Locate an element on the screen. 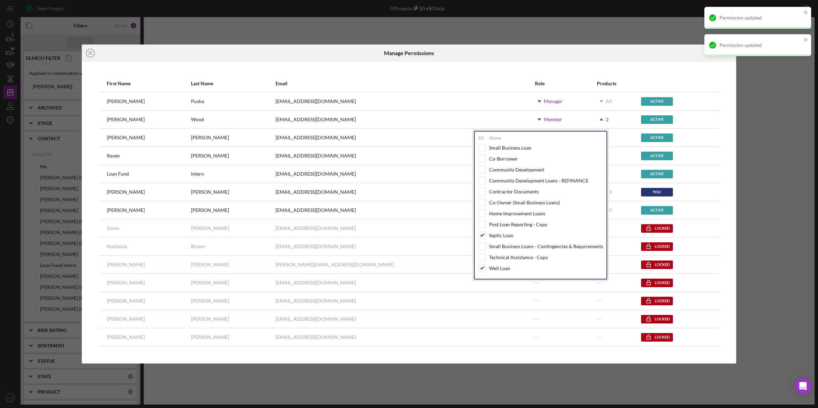 This screenshot has height=408, width=818. div: Raven is located at coordinates (113, 156).